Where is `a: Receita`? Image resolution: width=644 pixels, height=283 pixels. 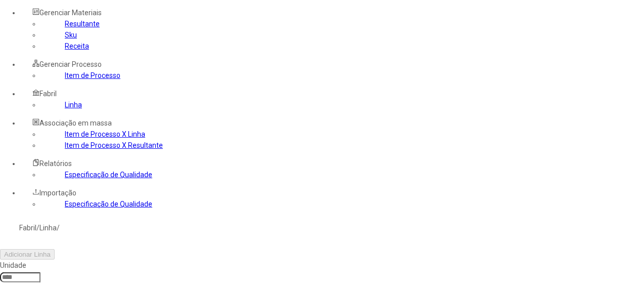 a: Receita is located at coordinates (77, 46).